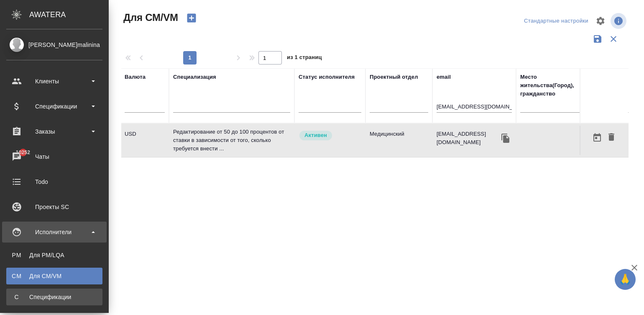 The height and width of the screenshot is (315, 644). What do you see at coordinates (304, 59) in the screenshot?
I see `span: из 1 страниц` at bounding box center [304, 59].